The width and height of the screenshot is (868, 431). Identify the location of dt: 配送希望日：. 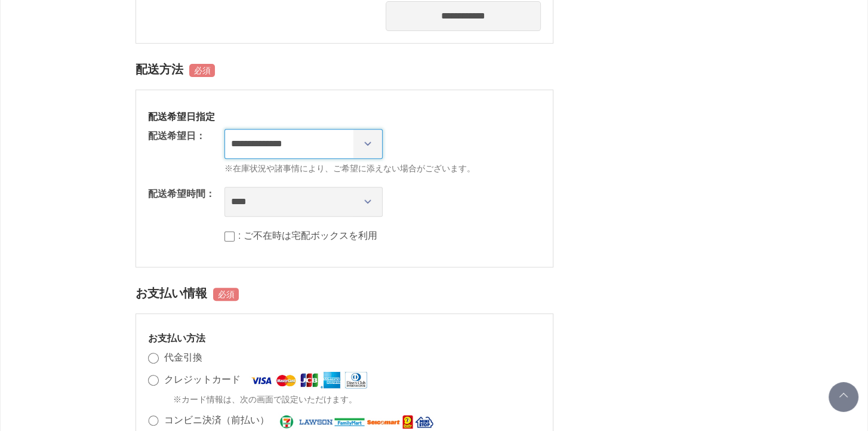
(177, 136).